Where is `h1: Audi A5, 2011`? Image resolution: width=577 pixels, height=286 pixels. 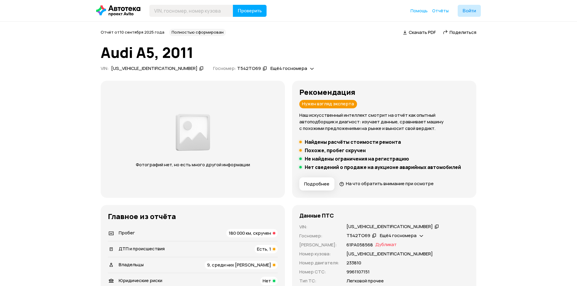
h1: Audi A5, 2011 is located at coordinates (289, 53).